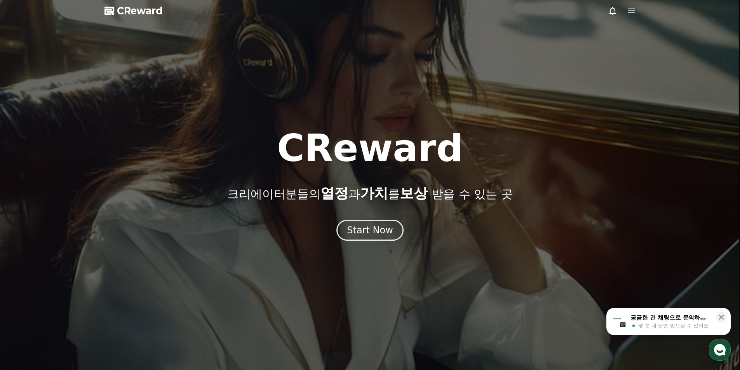 Image resolution: width=740 pixels, height=370 pixels. What do you see at coordinates (414, 193) in the screenshot?
I see `span: 보상` at bounding box center [414, 193].